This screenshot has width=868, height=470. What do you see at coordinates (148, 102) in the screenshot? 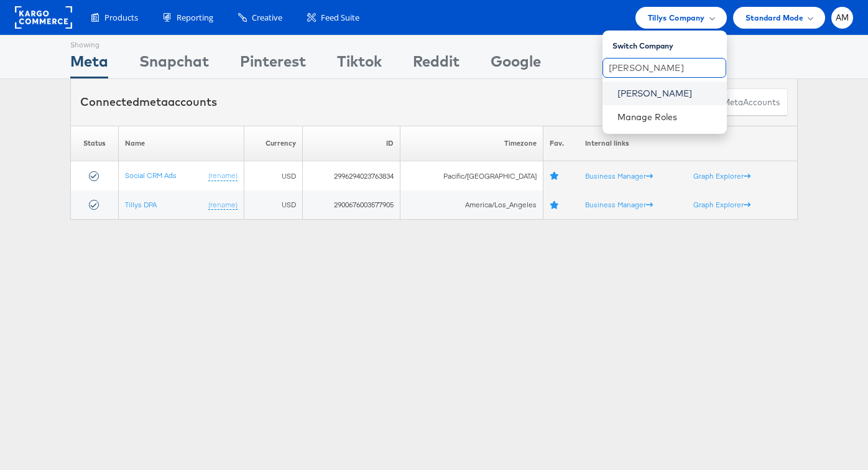
I see `div: Connected accounts` at bounding box center [148, 102].